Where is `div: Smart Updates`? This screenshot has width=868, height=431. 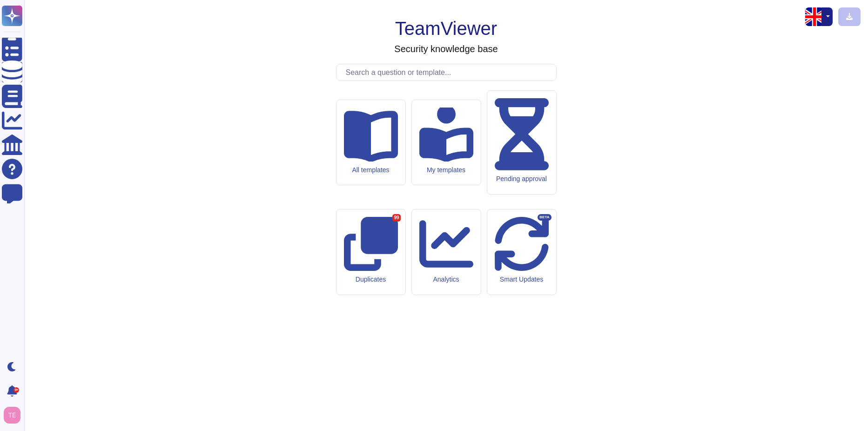
div: Smart Updates is located at coordinates (522, 279).